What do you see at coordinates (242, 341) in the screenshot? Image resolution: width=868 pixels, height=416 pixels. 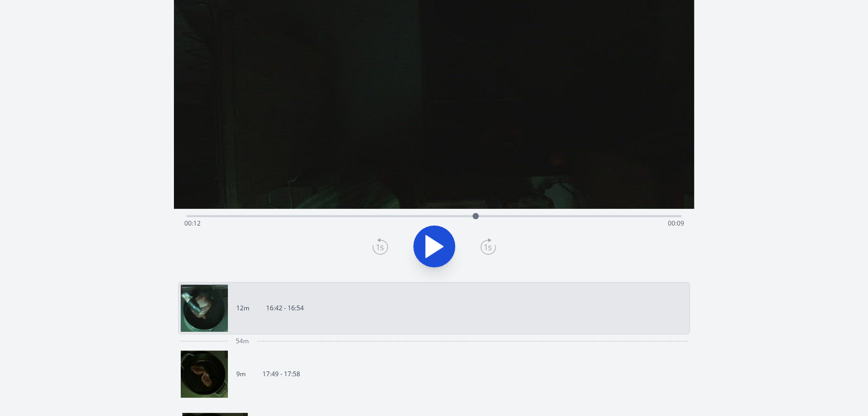 I see `span: 54m` at bounding box center [242, 341].